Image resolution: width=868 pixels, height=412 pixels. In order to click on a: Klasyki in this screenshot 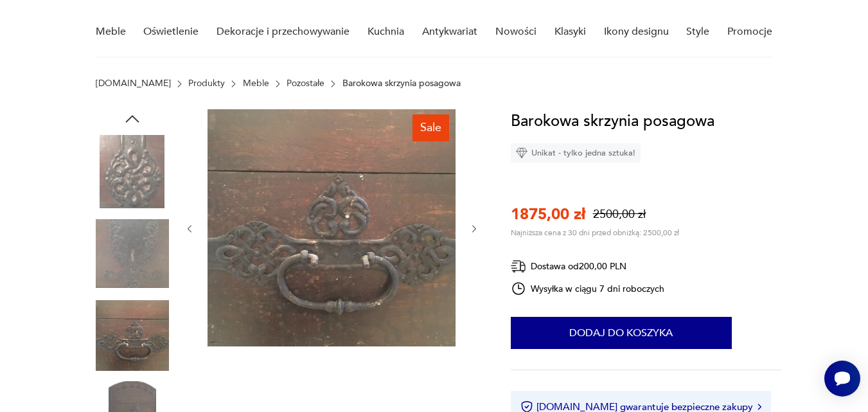, I will do `click(570, 32)`.